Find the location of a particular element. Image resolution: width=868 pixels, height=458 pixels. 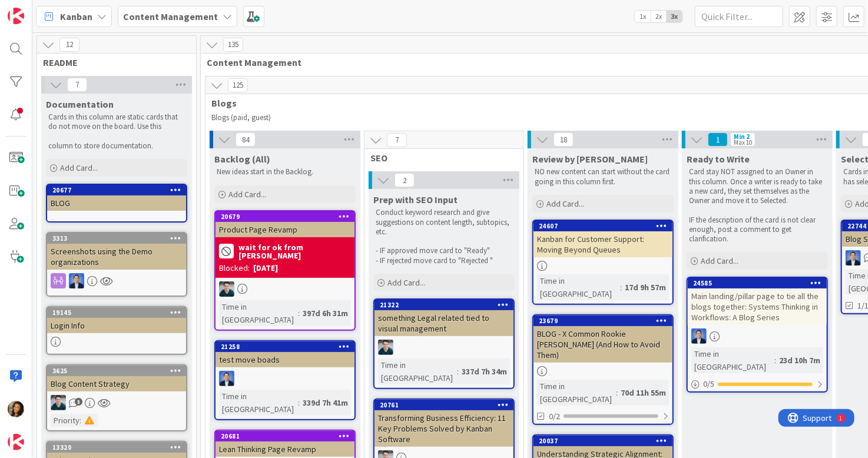

div: 24607Kanban for Customer Support: Moving Beyond Queues is located at coordinates (603, 239).